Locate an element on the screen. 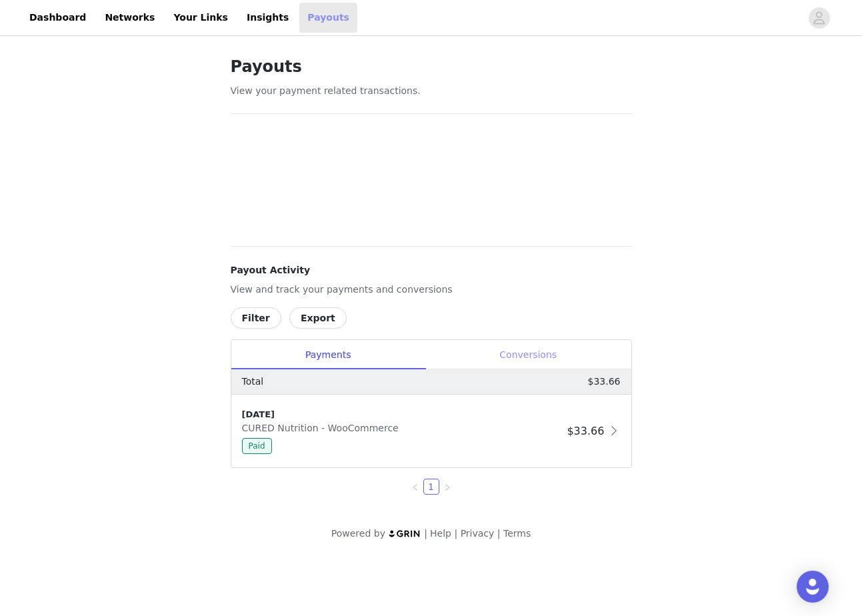 The height and width of the screenshot is (616, 862). a: Your Links is located at coordinates (201, 17).